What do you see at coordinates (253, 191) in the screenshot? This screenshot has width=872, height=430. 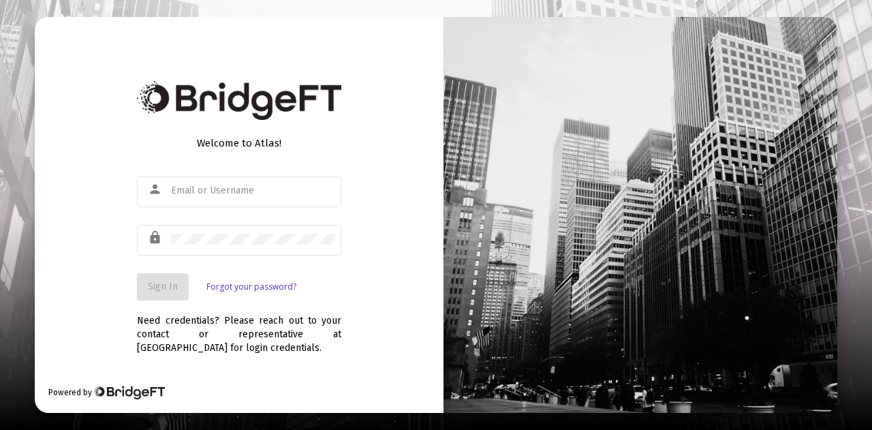 I see `input: Email or Username` at bounding box center [253, 191].